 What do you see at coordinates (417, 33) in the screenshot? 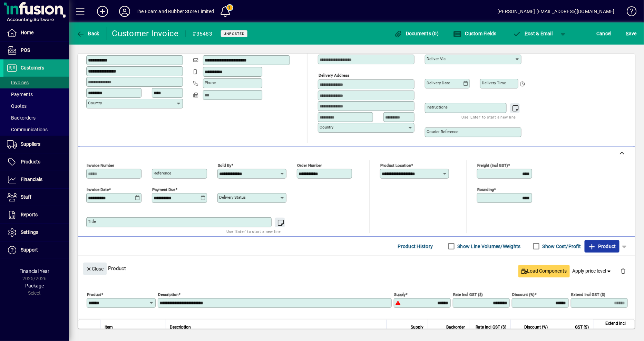
I see `span: Documents (0)` at bounding box center [417, 33].